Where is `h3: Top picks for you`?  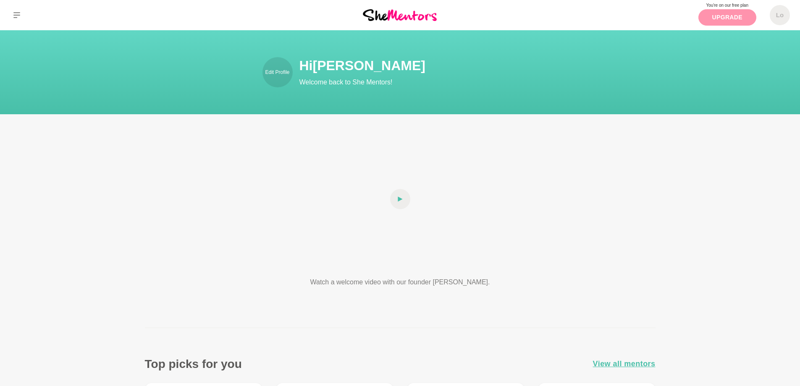
h3: Top picks for you is located at coordinates (193, 364).